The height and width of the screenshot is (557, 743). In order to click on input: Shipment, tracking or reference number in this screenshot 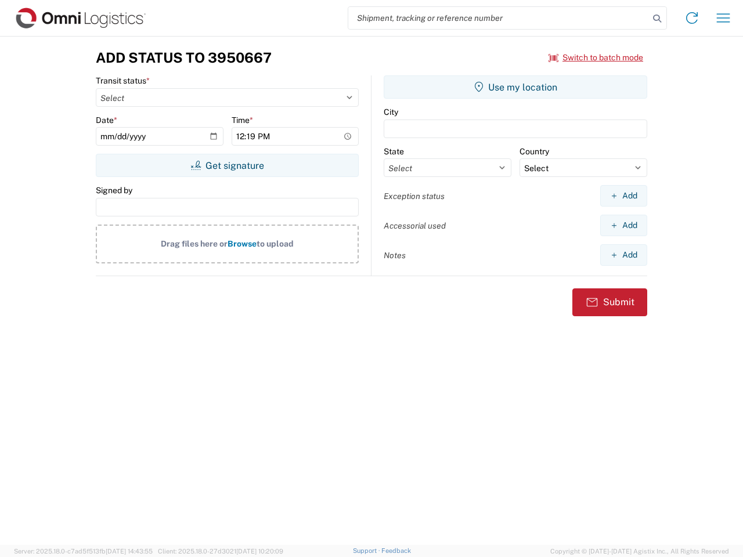, I will do `click(499, 18)`.